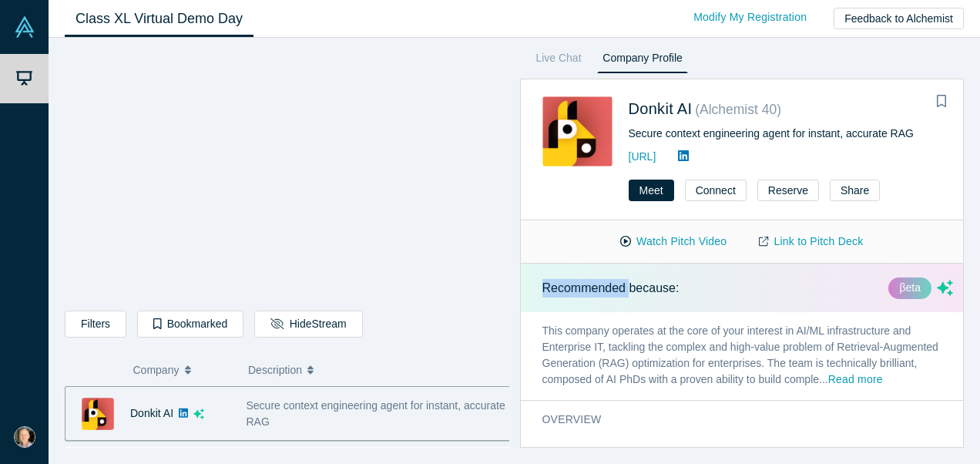 The height and width of the screenshot is (464, 980). What do you see at coordinates (911, 288) in the screenshot?
I see `div: βeta` at bounding box center [911, 288].